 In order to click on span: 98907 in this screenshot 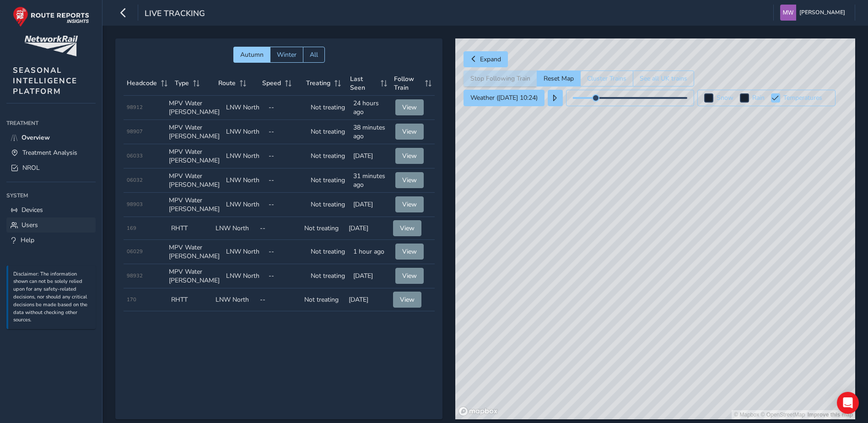, I will do `click(135, 131)`.